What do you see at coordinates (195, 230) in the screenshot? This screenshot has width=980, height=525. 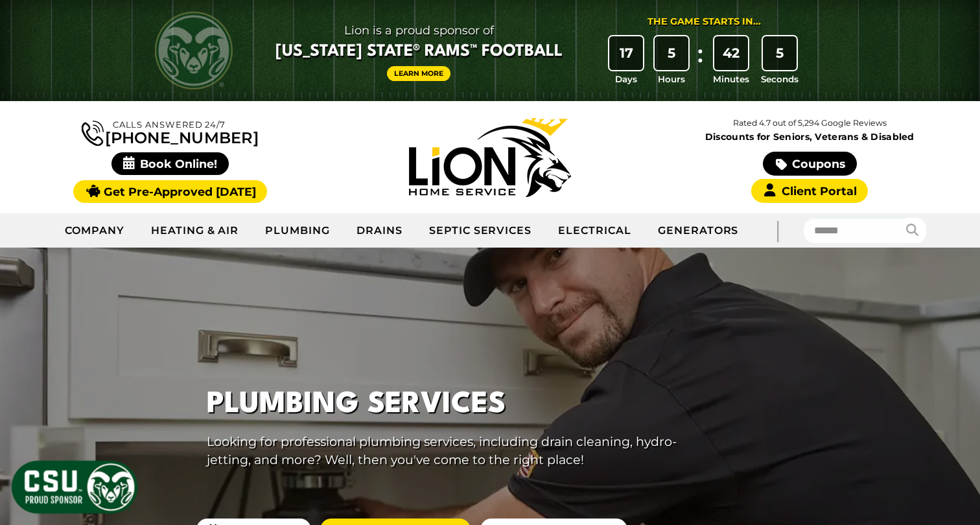 I see `a: Heating & Air` at bounding box center [195, 230].